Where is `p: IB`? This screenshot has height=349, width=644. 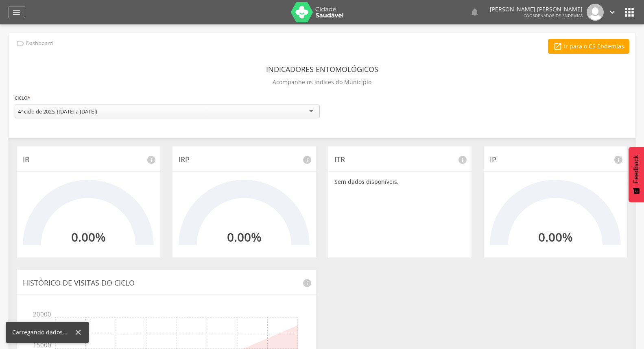 p: IB is located at coordinates (88, 160).